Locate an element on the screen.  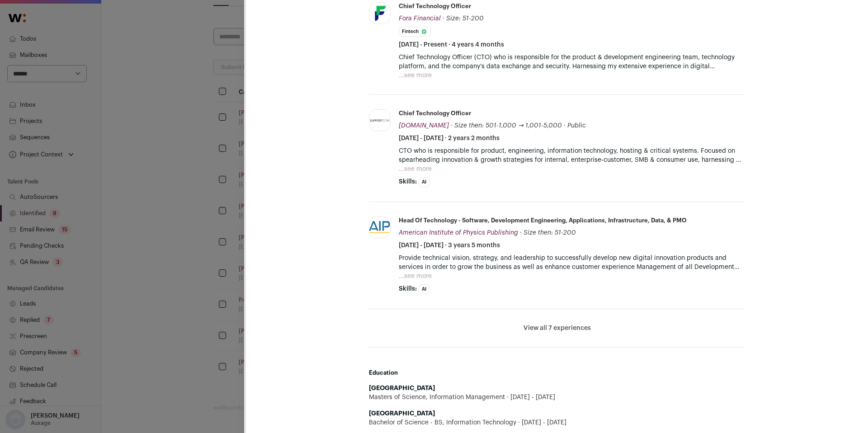
p: Chief Technology Officer (CTO) who is responsible for the product & development engineering team,... is located at coordinates (572, 62).